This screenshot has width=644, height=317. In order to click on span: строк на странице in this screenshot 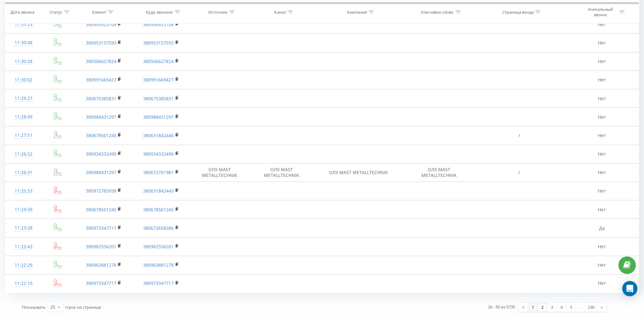, I will do `click(83, 308)`.